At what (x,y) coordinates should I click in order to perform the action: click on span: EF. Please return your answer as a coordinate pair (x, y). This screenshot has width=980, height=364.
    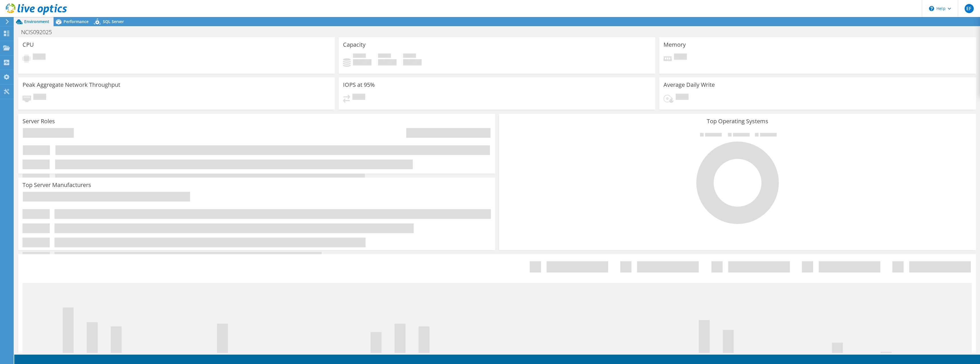
    Looking at the image, I should click on (969, 8).